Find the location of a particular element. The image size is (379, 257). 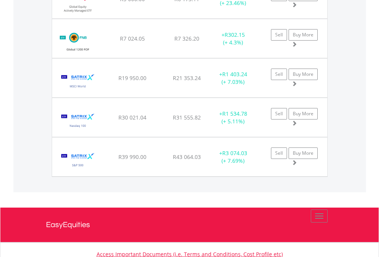

div: + (+ 4.3%) is located at coordinates (233, 39).